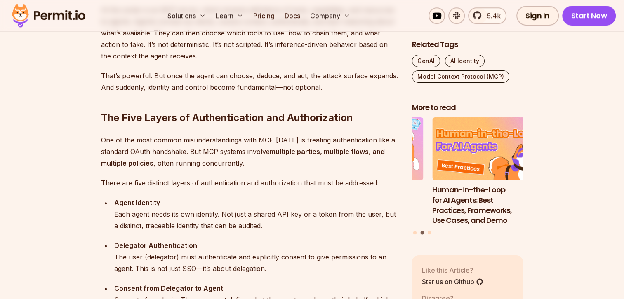 This screenshot has height=299, width=624. I want to click on img: Permit logo, so click(49, 16).